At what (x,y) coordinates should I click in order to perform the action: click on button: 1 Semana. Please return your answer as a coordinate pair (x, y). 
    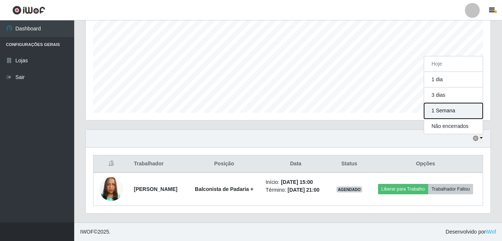
    Looking at the image, I should click on (453, 111).